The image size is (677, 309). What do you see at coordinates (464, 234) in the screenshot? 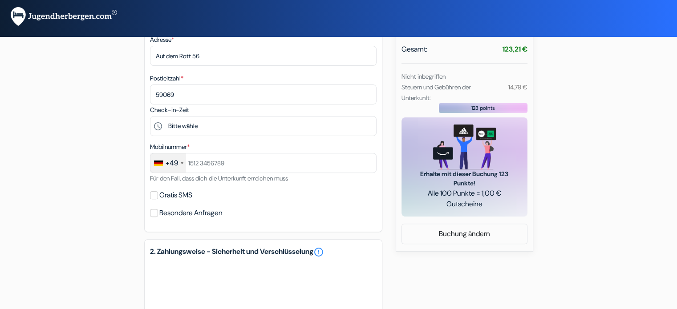
I see `a: Buchung ändern` at bounding box center [464, 234].